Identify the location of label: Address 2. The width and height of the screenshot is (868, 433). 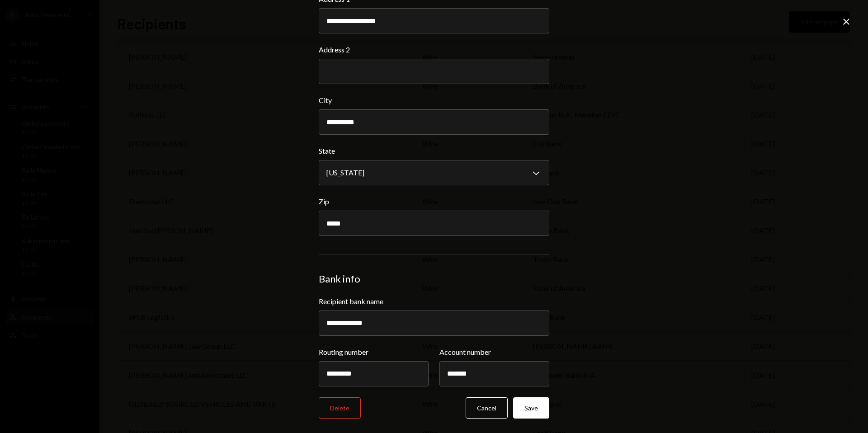
(434, 50).